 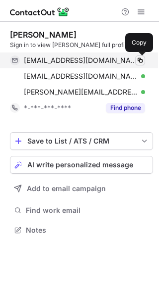 I want to click on span: Find work email, so click(x=87, y=211).